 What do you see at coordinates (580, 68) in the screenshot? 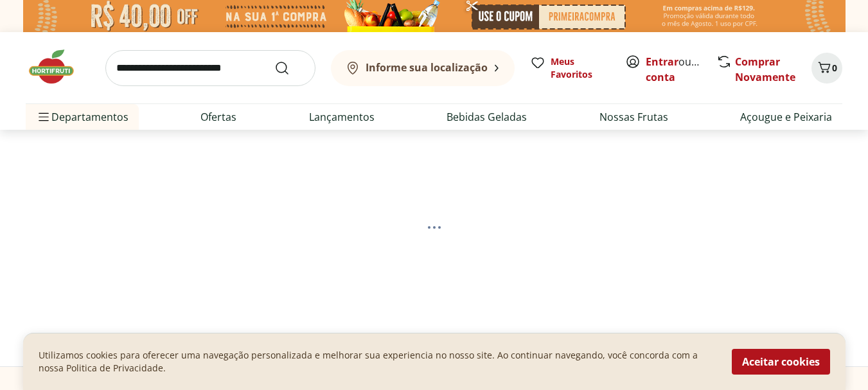
I see `span: Meus Favoritos` at bounding box center [580, 68].